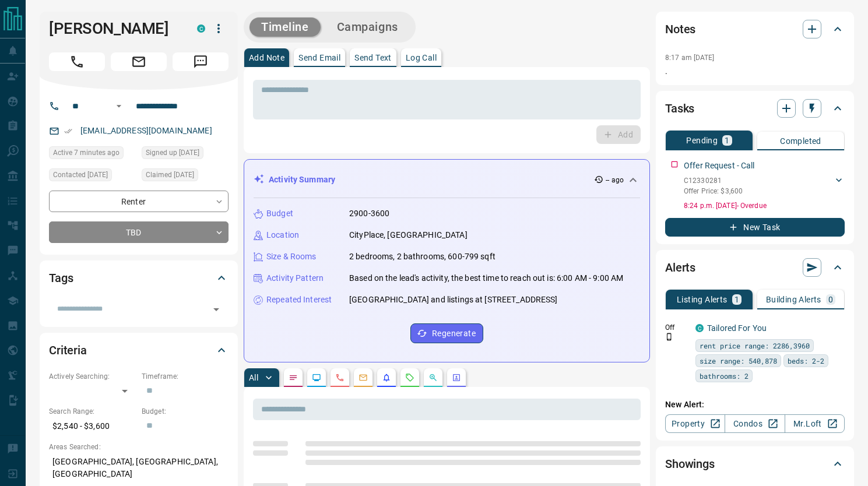  What do you see at coordinates (68, 131) in the screenshot?
I see `svg: Email Verified` at bounding box center [68, 131].